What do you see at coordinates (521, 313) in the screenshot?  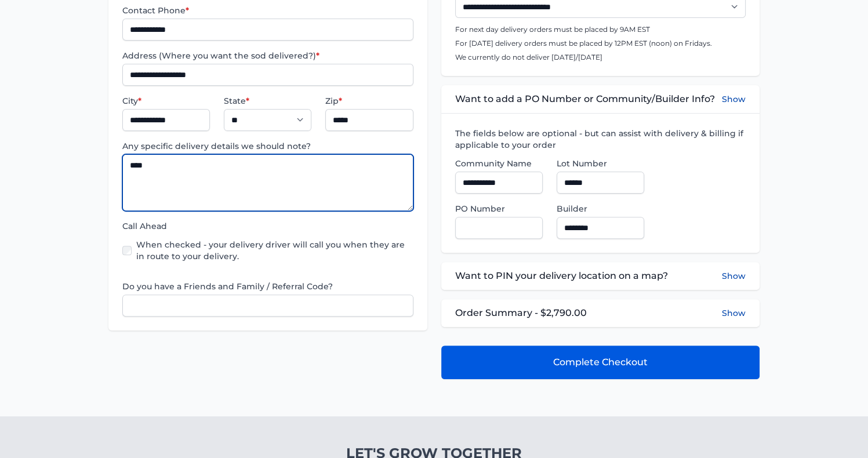 I see `span: Order Summary - $2,790.00` at bounding box center [521, 313].